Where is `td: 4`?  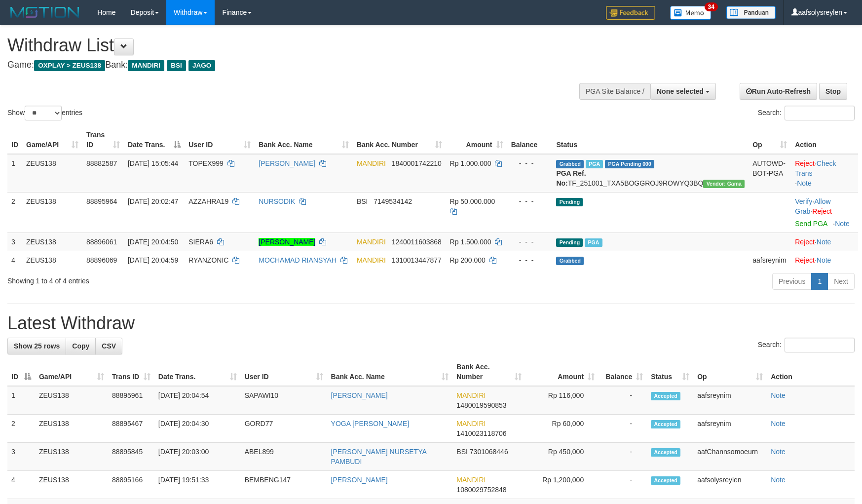 td: 4 is located at coordinates (21, 485).